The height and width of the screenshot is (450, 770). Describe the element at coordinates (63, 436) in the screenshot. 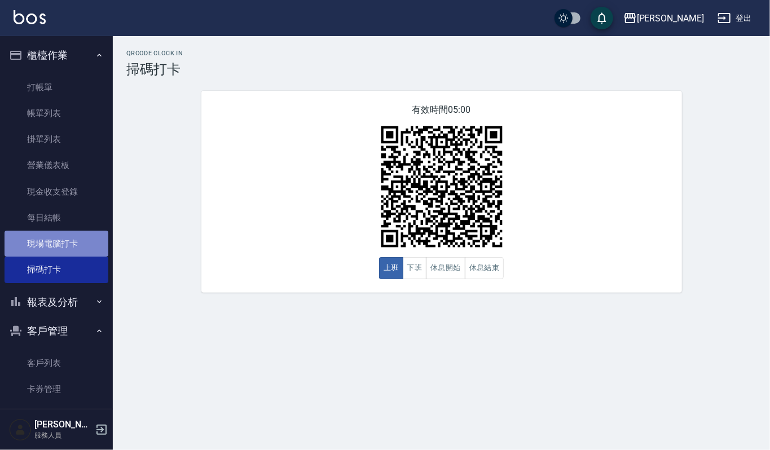

I see `p: 服務人員` at that location.